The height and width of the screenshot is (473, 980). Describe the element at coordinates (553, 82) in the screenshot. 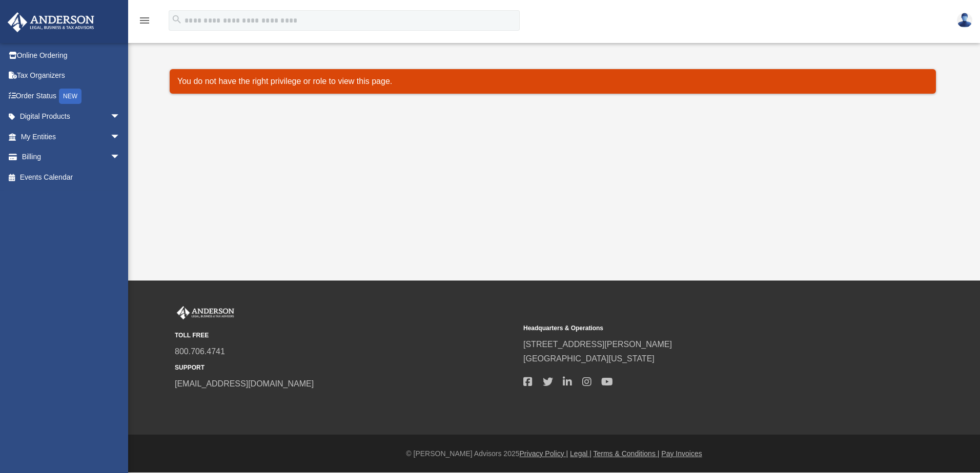

I see `p: You do not have the right privilege or role to view this page.` at that location.